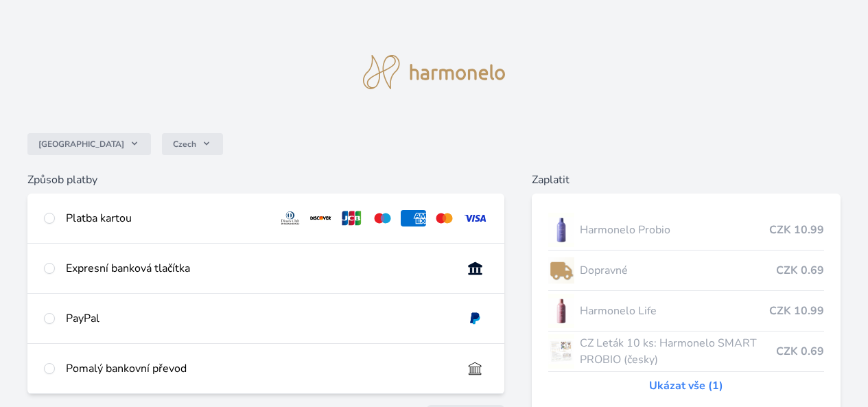 This screenshot has height=407, width=868. Describe the element at coordinates (674, 311) in the screenshot. I see `span: Harmonelo Life` at that location.